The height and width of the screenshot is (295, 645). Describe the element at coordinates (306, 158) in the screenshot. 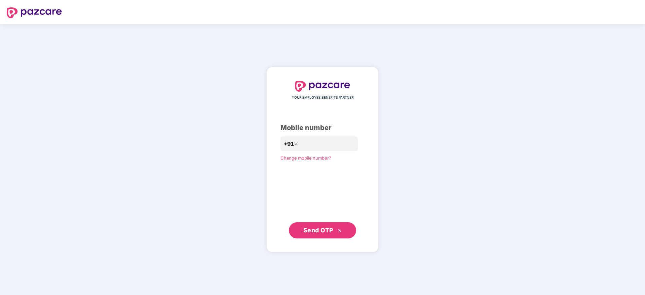

I see `span: Change mobile number?` at that location.